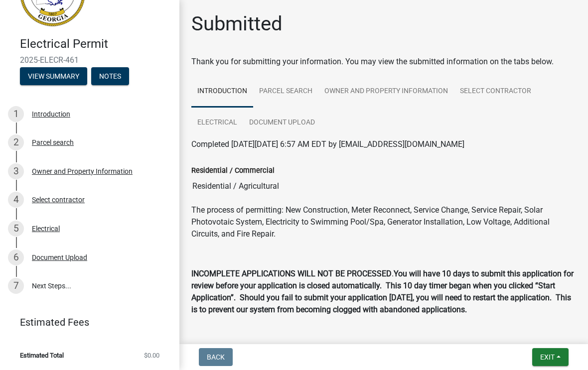  I want to click on div: 3, so click(16, 171).